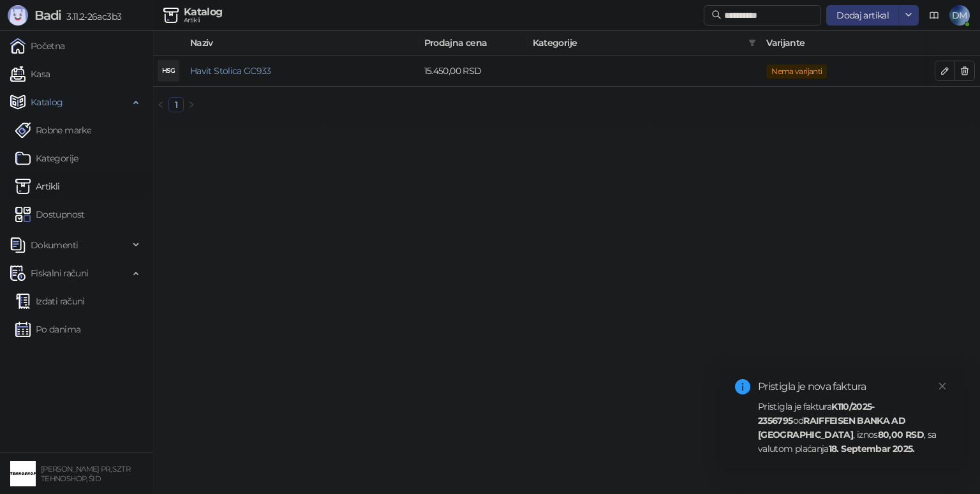 The height and width of the screenshot is (494, 980). What do you see at coordinates (853, 387) in the screenshot?
I see `div: Pristigla je nova faktura` at bounding box center [853, 387].